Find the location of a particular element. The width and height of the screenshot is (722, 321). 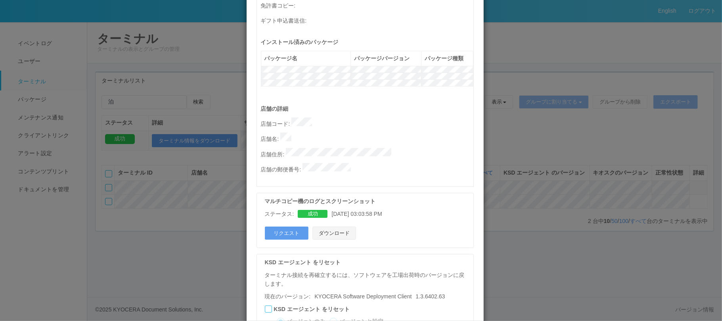

p: 店舗の郵便番号 : is located at coordinates (367, 169).